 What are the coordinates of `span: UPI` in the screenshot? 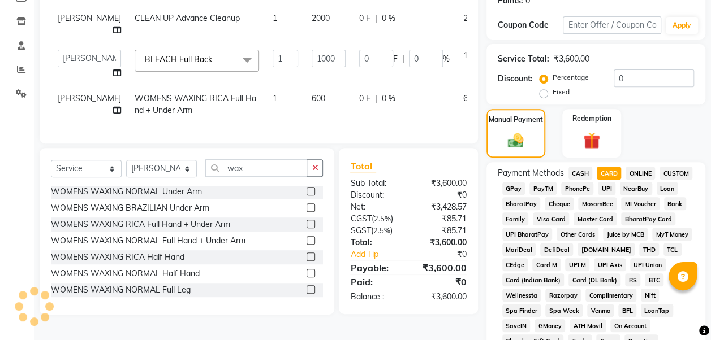 It's located at (606, 188).